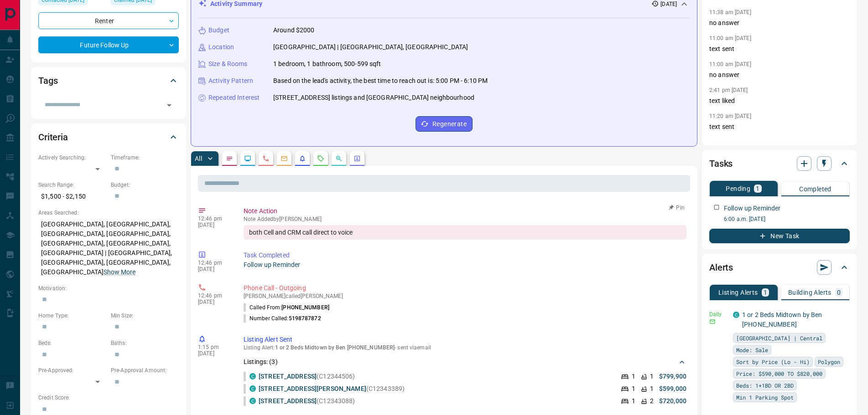 The image size is (868, 415). What do you see at coordinates (465, 255) in the screenshot?
I see `p: Task Completed` at bounding box center [465, 255].